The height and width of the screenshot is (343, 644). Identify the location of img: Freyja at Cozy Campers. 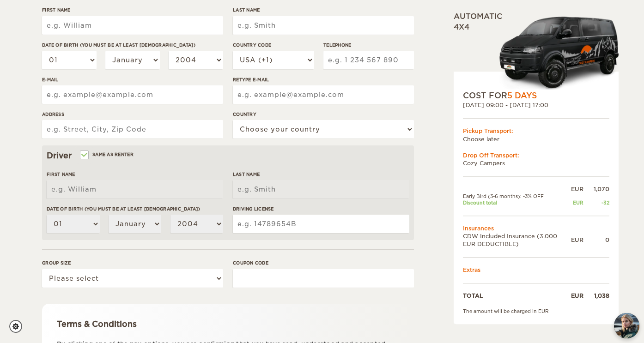
(626, 326).